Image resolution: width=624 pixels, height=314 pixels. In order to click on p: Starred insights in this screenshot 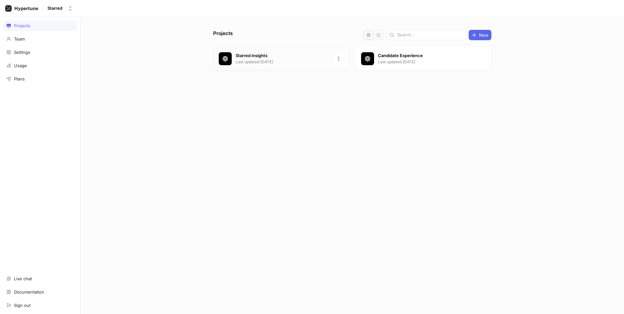, I will do `click(283, 56)`.